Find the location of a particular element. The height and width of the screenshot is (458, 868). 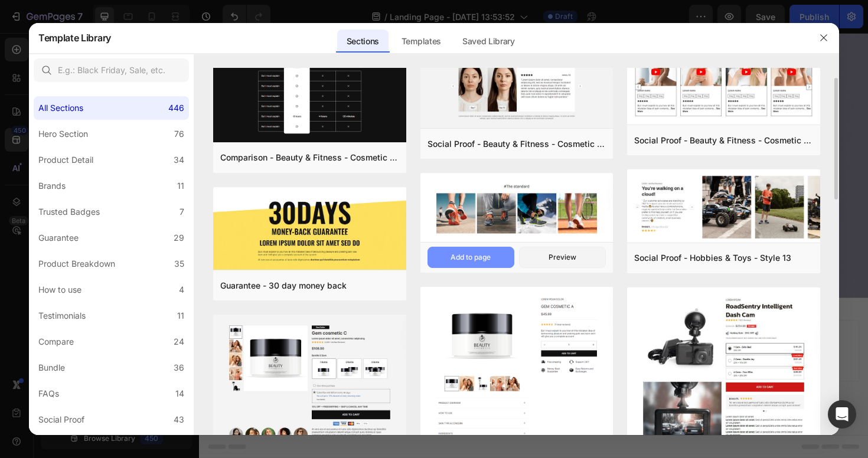

div: Templates is located at coordinates (421, 42).